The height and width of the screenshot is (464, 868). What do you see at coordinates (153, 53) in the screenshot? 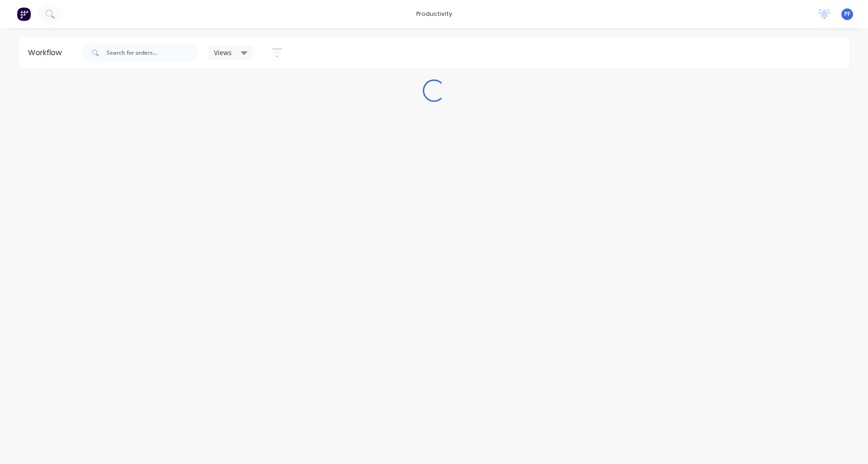
I see `input: Search for orders...` at bounding box center [153, 53].